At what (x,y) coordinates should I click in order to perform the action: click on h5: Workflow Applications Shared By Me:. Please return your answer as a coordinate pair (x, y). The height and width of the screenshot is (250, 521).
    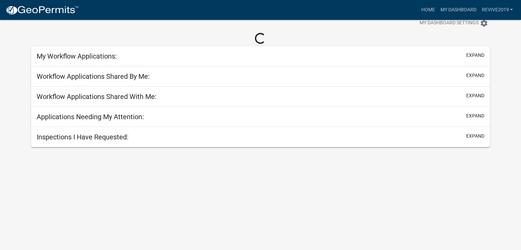
    Looking at the image, I should click on (93, 76).